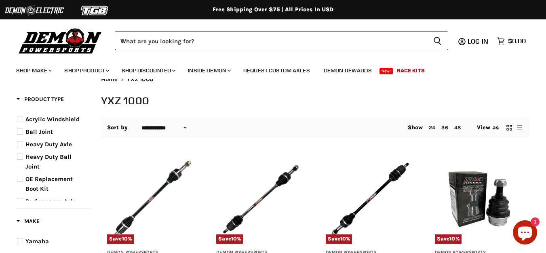  I want to click on ul: Main menu, so click(267, 69).